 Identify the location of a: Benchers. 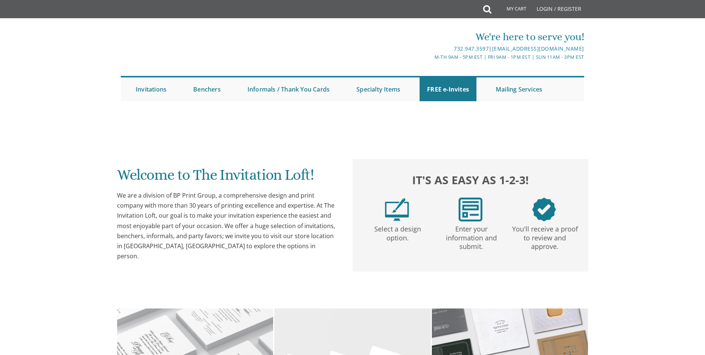
(207, 89).